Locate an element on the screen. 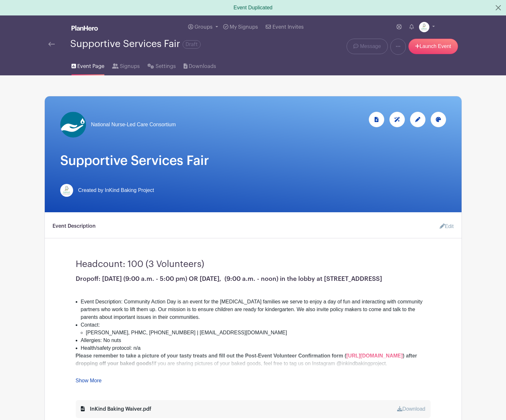 The width and height of the screenshot is (506, 420). strong: ) after dropping off your baked goods! is located at coordinates (247, 359).